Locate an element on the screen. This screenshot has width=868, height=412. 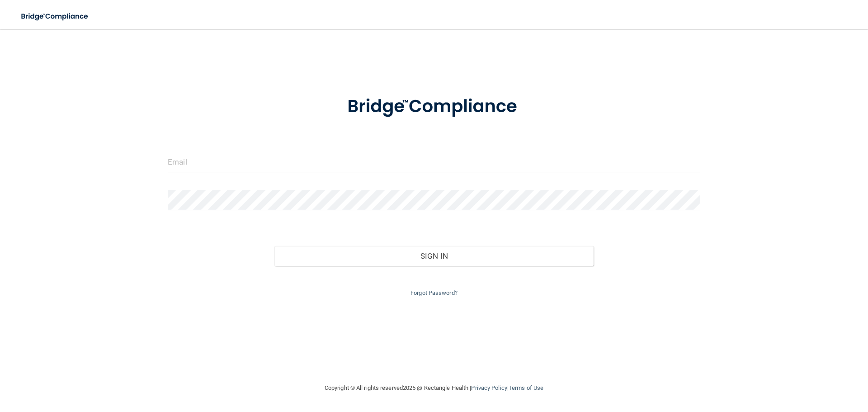
div: Copyright © All rights reserved 2025 @ Rectangle Health | | is located at coordinates (434, 388).